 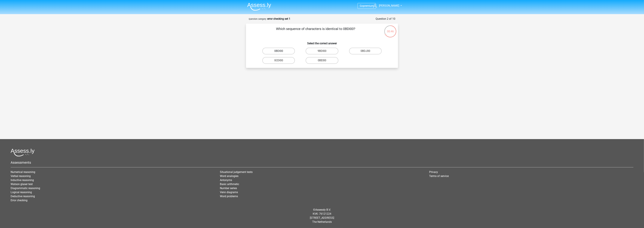 What do you see at coordinates (226, 180) in the screenshot?
I see `a: Antonyms` at bounding box center [226, 180].